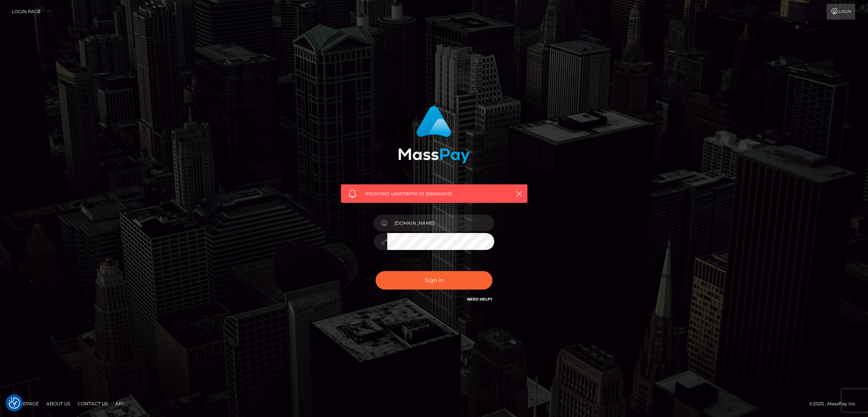 This screenshot has width=868, height=417. I want to click on span: Incorrect username or password., so click(434, 194).